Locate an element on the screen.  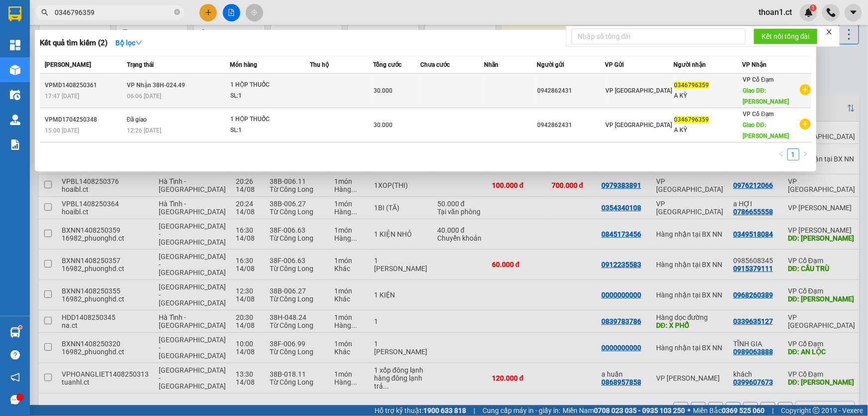
button: Kết nối tổng đài is located at coordinates (785, 37).